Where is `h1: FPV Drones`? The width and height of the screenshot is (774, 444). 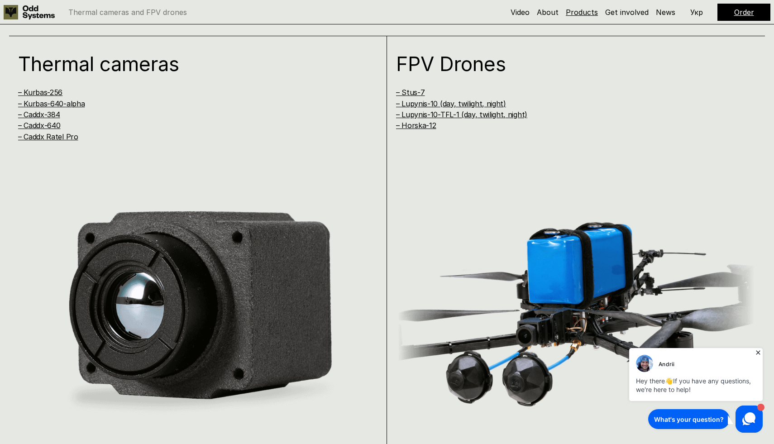
h1: FPV Drones is located at coordinates (565, 64).